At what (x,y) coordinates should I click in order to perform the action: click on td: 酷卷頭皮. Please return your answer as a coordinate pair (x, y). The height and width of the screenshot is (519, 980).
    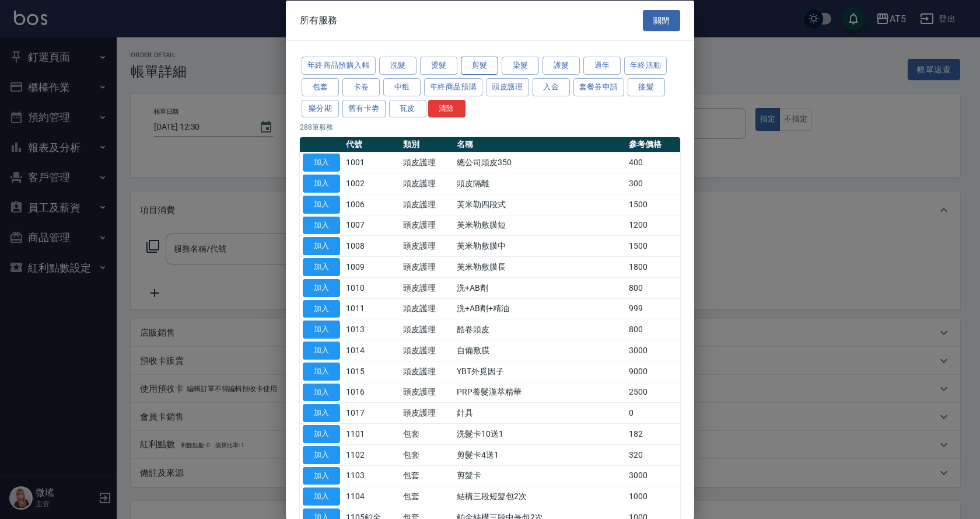
    Looking at the image, I should click on (539, 330).